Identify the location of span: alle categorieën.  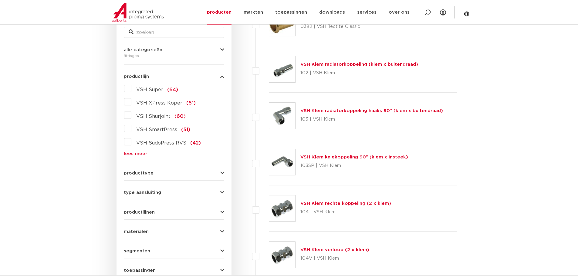
(143, 50).